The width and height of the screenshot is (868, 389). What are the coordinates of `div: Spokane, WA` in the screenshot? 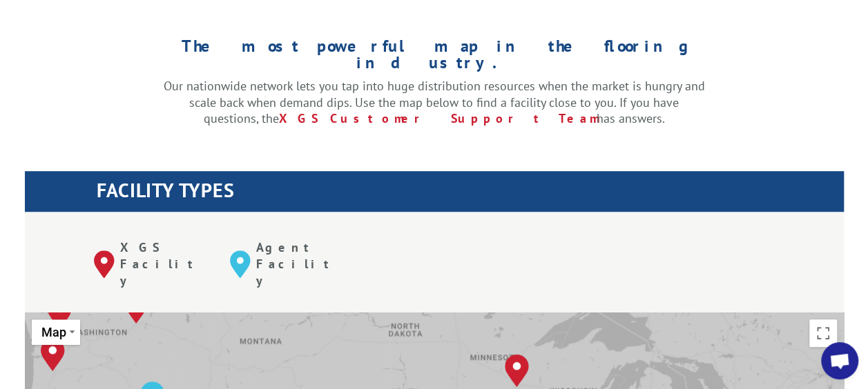 It's located at (136, 307).